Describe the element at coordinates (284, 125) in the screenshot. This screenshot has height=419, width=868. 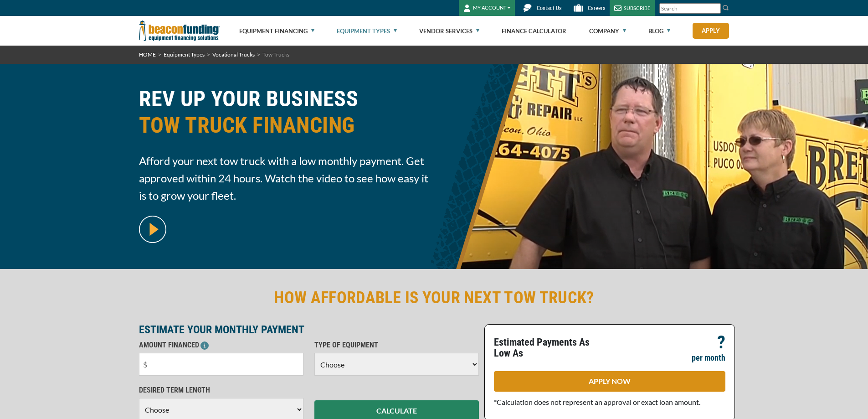
I see `span: TOW TRUCK FINANCING` at that location.